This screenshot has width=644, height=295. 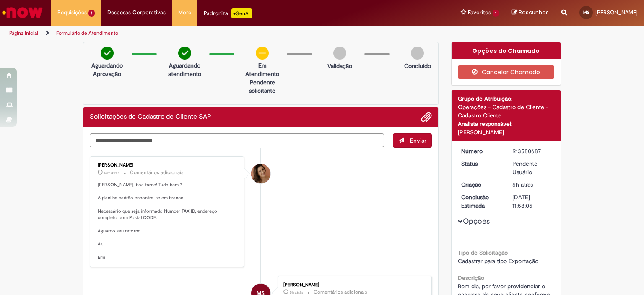 I want to click on div: Analista responsável:, so click(x=506, y=123).